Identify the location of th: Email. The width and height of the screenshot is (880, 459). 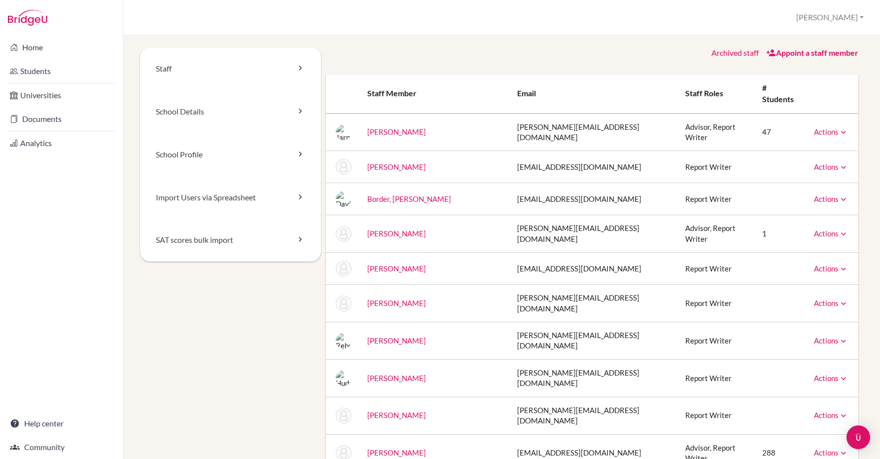
(593, 94).